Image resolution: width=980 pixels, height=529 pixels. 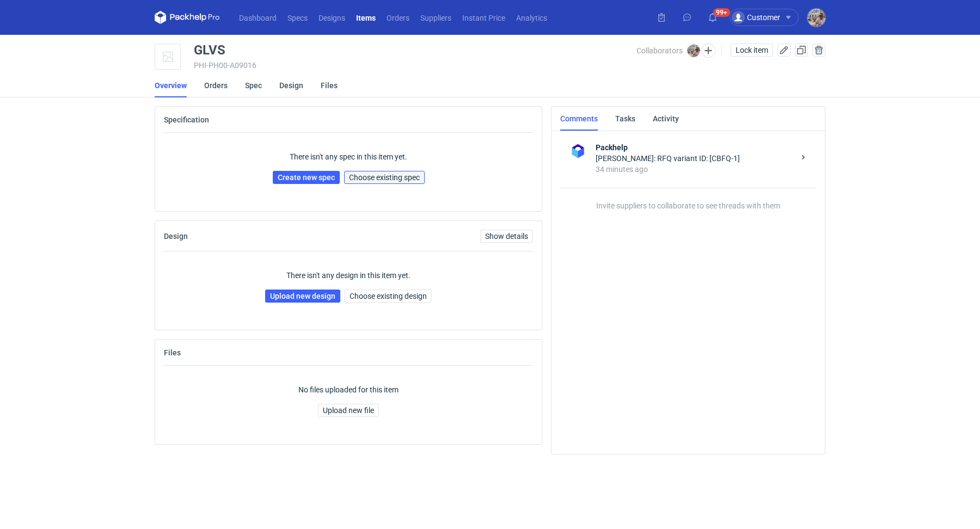 I want to click on span: Upload new file, so click(x=348, y=410).